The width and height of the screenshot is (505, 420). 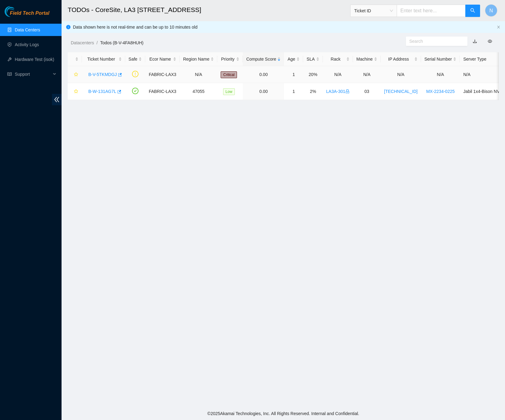 I want to click on a: B-V-5TKMDGJ, so click(x=102, y=74).